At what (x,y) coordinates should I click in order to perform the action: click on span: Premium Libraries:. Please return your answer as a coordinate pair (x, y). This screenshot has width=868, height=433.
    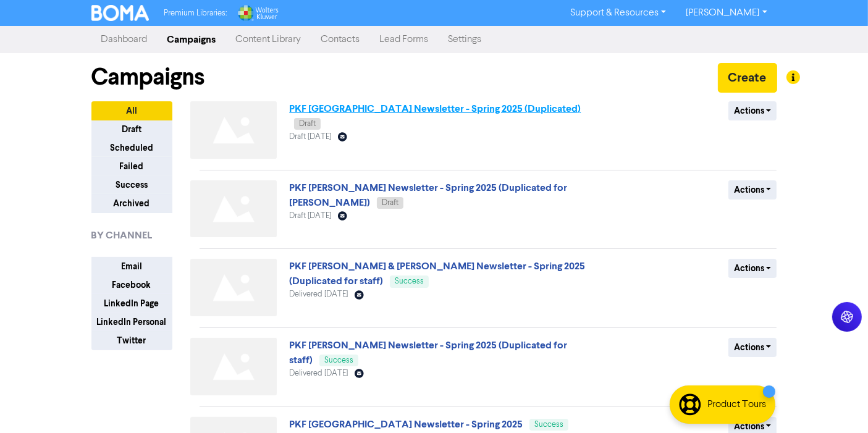
    Looking at the image, I should click on (196, 13).